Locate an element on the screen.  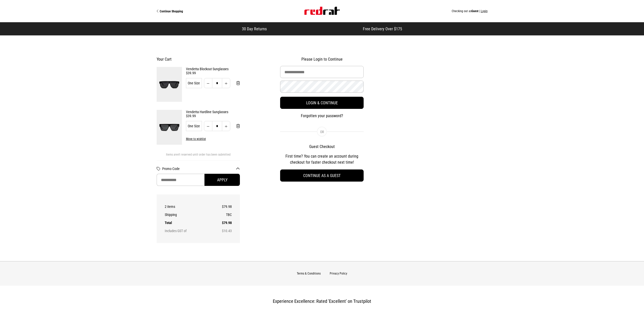
a: Terms & Conditions is located at coordinates (309, 274).